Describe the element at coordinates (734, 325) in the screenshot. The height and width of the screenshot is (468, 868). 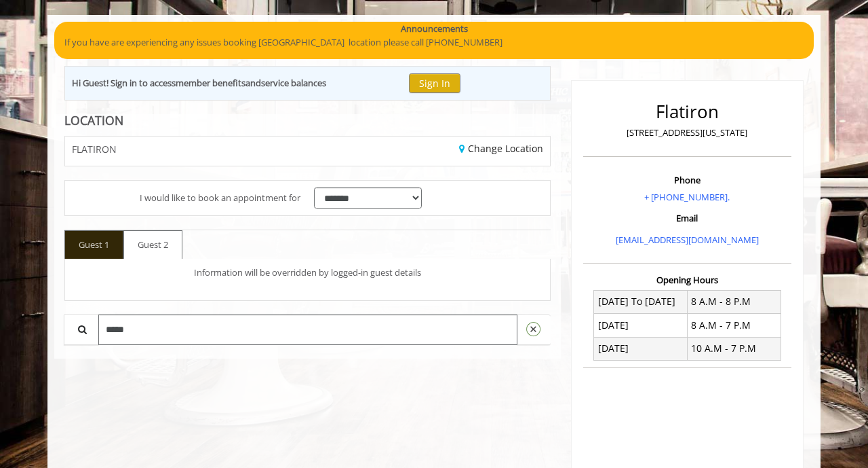
I see `td: 8 A.M - 7 P.M` at that location.